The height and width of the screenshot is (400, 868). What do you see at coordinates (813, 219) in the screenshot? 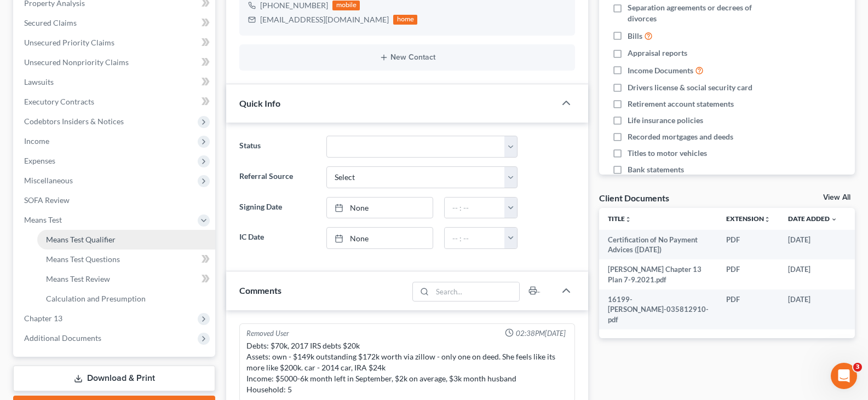
I see `a: Date Added expand_more` at bounding box center [813, 219].